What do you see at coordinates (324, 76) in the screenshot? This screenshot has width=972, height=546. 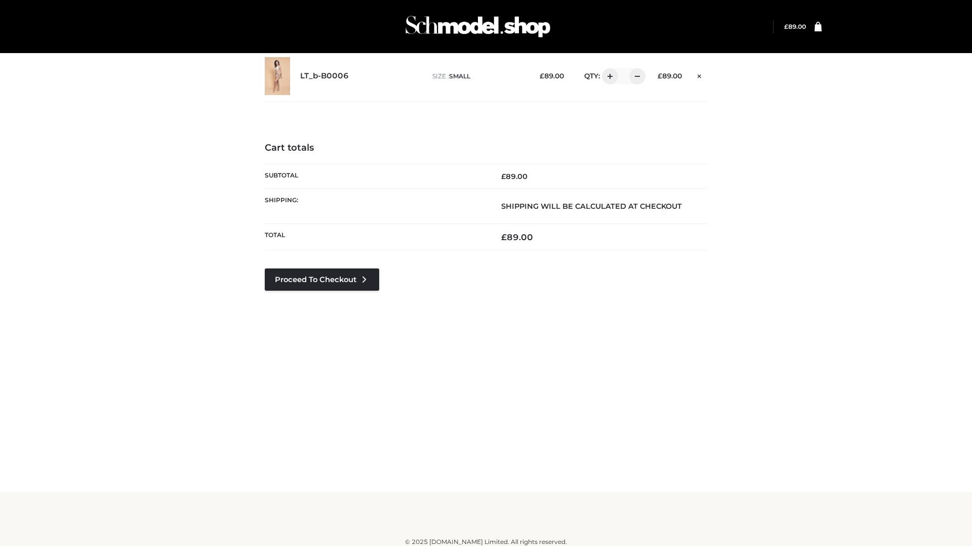 I see `a: LT_b-B0006` at bounding box center [324, 76].